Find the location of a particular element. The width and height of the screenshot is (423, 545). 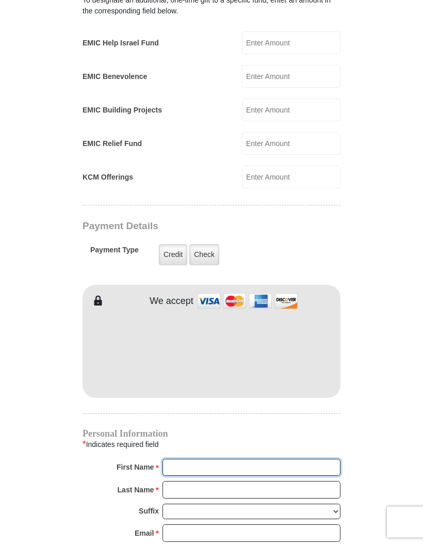

label: Check is located at coordinates (204, 255).